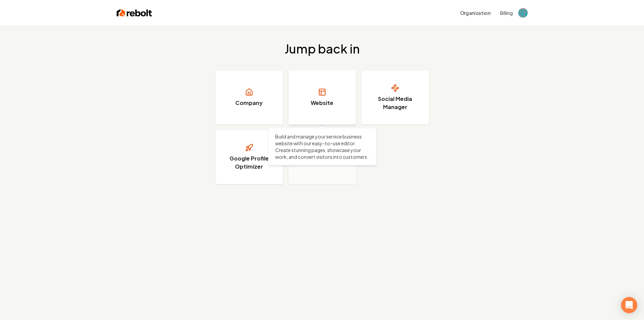 The height and width of the screenshot is (320, 644). Describe the element at coordinates (249, 97) in the screenshot. I see `a: Company` at that location.